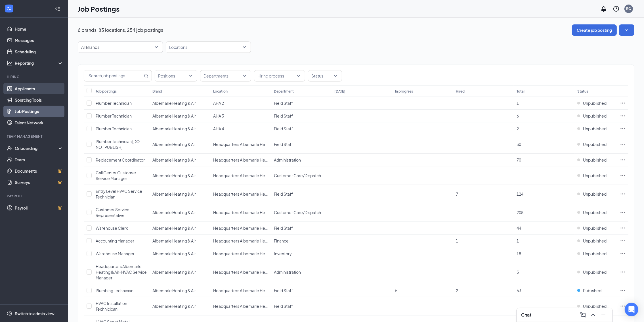  Describe the element at coordinates (39, 40) in the screenshot. I see `a: Messages` at that location.